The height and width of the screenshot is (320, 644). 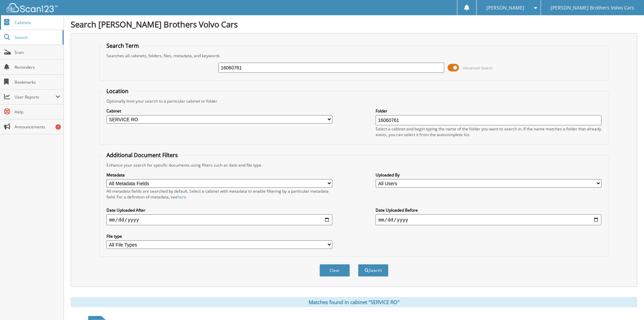 I want to click on span: Bookmarks, so click(x=37, y=82).